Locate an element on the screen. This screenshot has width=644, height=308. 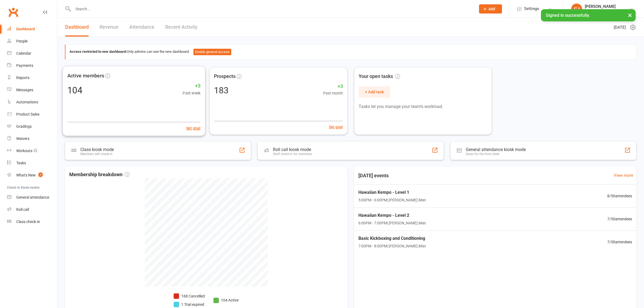
a: Payments is located at coordinates (32, 65).